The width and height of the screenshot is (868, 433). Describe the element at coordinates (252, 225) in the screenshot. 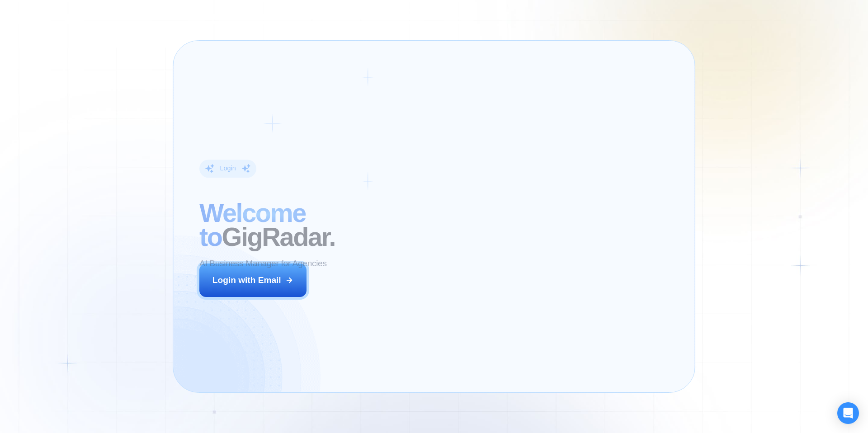

I see `span: Welcome to` at that location.